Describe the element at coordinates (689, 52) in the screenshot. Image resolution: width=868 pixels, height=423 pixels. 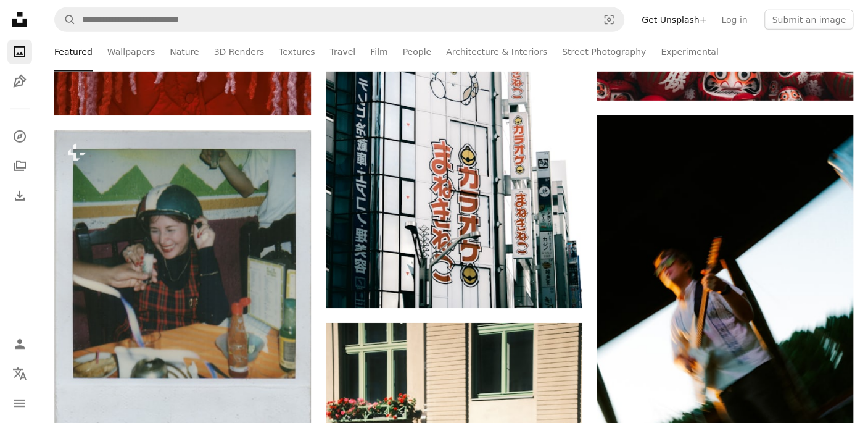
I see `a: Experimental` at that location.